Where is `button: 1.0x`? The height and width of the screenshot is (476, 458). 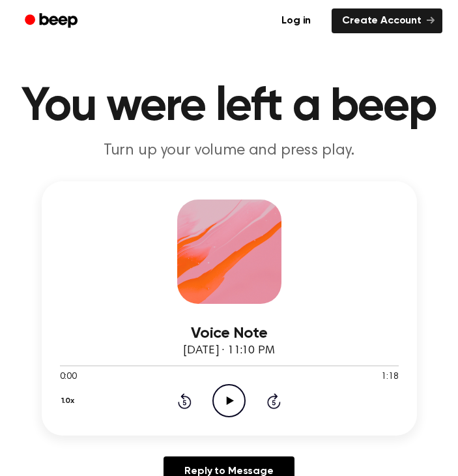
button: 1.0x is located at coordinates (70, 401).